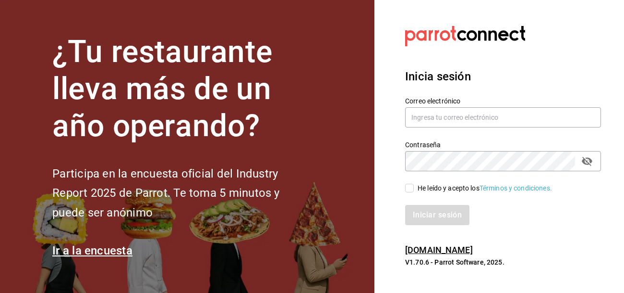 Image resolution: width=624 pixels, height=293 pixels. Describe the element at coordinates (503, 101) in the screenshot. I see `label: Correo electrónico` at that location.